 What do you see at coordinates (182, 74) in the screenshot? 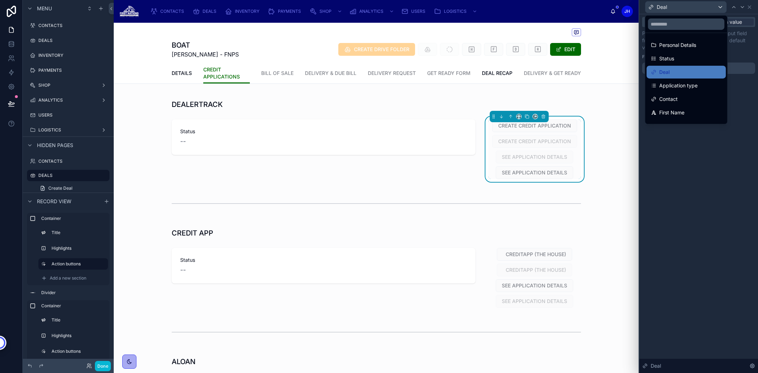
I see `a: DETAILS` at bounding box center [182, 74].